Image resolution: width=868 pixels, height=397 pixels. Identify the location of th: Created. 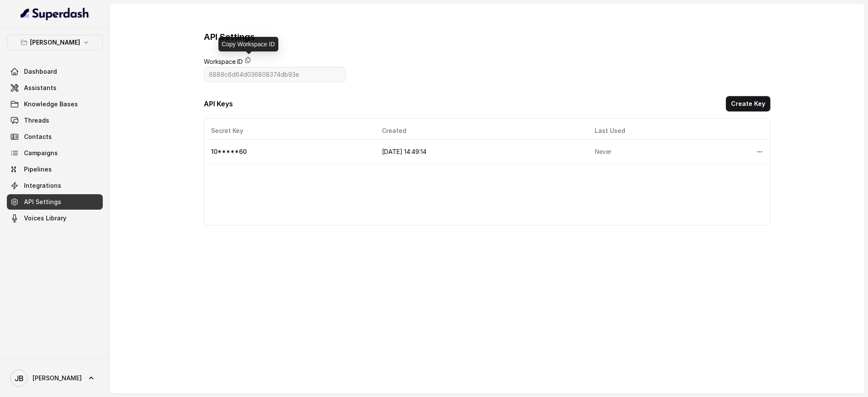
(482, 131).